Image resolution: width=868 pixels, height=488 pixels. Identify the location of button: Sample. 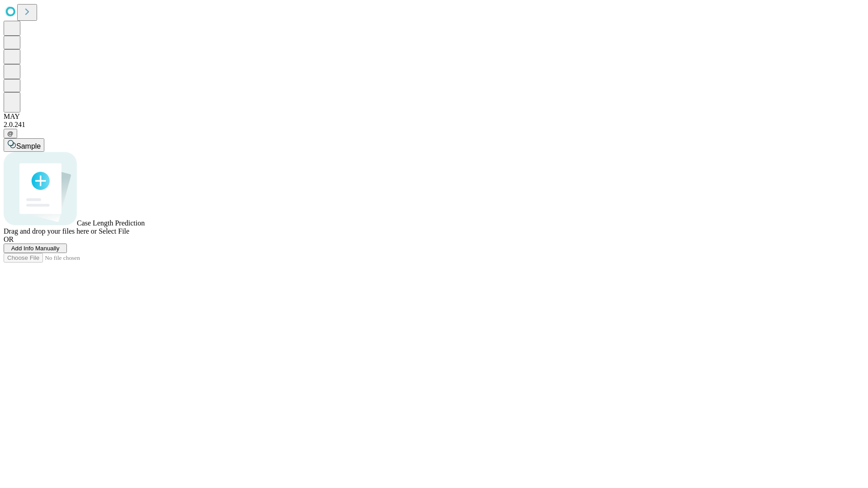
(24, 145).